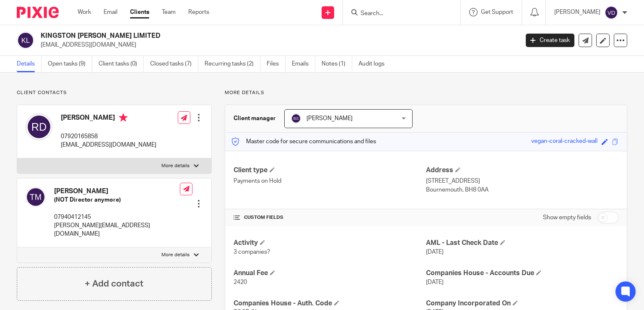 This screenshot has height=310, width=644. I want to click on i: Primary, so click(123, 117).